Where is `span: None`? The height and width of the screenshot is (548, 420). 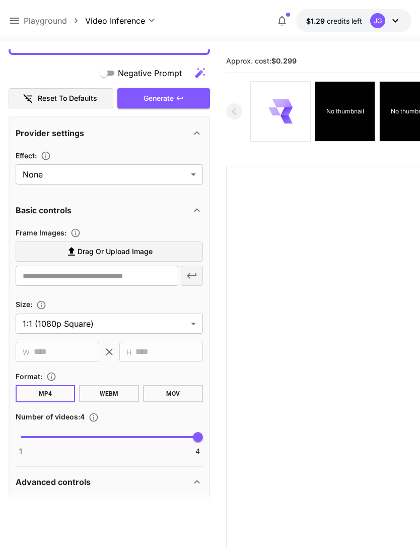 span: None is located at coordinates (105, 174).